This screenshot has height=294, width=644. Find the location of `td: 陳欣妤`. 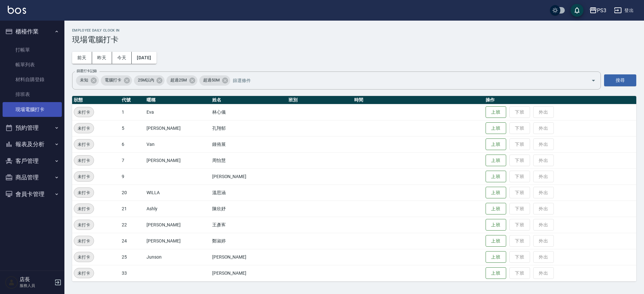

td: 陳欣妤 is located at coordinates (249, 208).